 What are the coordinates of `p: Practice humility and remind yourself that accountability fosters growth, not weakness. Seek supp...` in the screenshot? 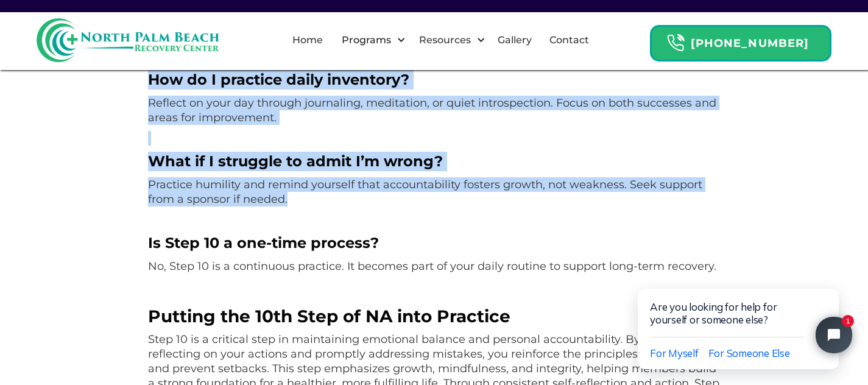 It's located at (434, 192).